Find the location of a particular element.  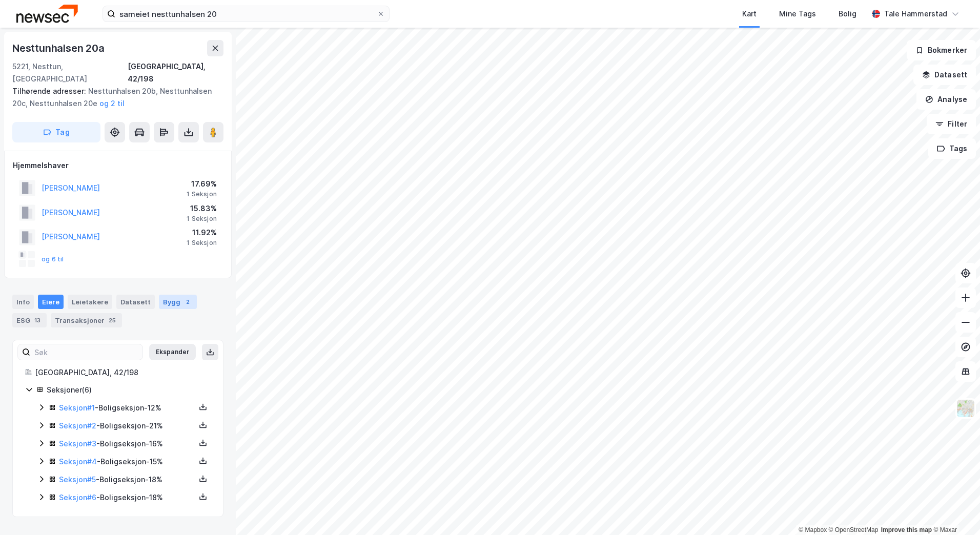

button: Analyse is located at coordinates (946, 100).